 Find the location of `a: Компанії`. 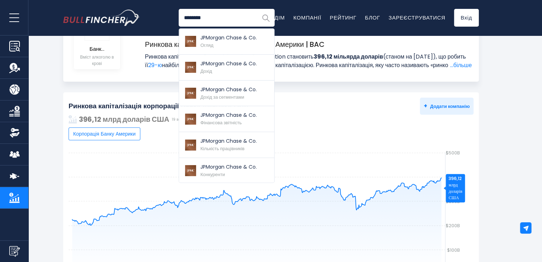

a: Компанії is located at coordinates (307, 17).